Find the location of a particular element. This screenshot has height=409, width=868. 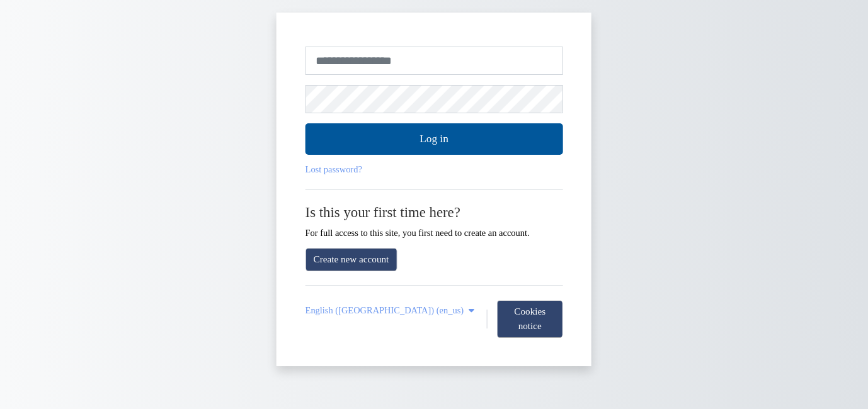

a: Lost password? is located at coordinates (334, 169).